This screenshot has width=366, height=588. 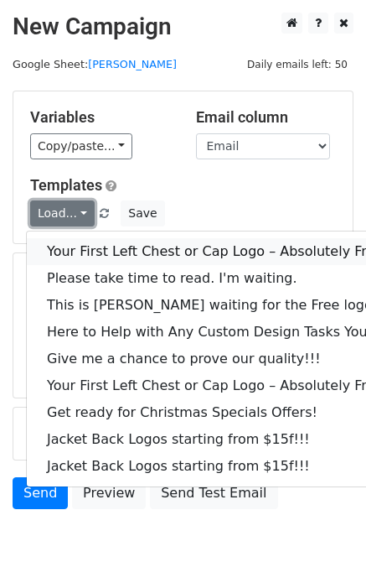 I want to click on h2: New Campaign, so click(x=183, y=27).